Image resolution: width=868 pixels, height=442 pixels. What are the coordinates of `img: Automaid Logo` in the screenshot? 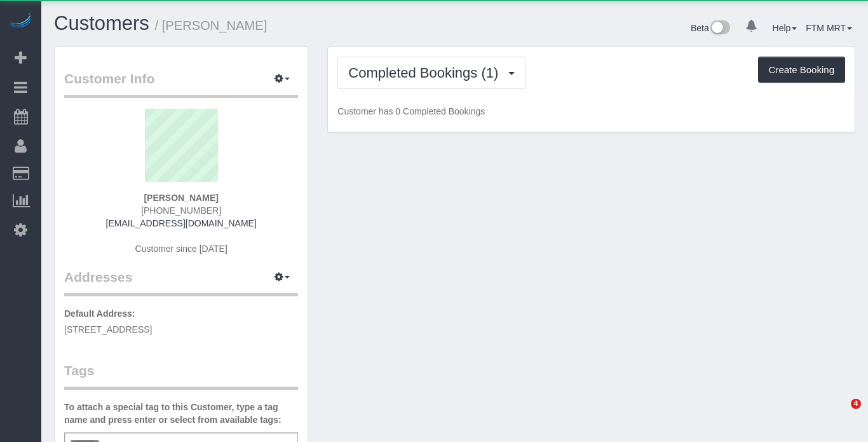 It's located at (20, 22).